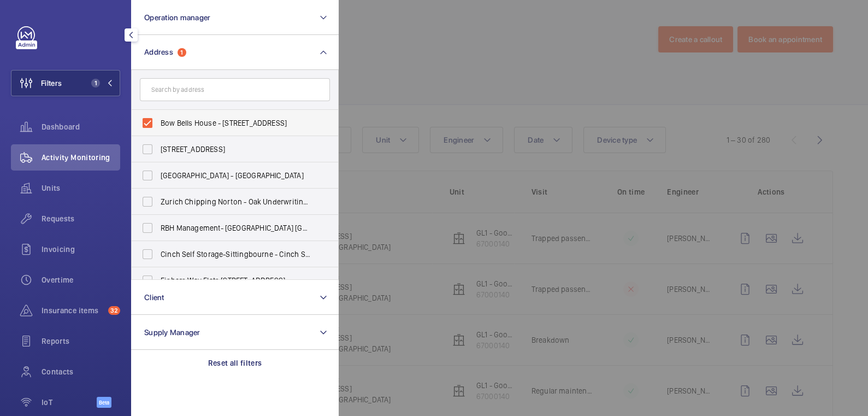 The image size is (868, 416). Describe the element at coordinates (66, 83) in the screenshot. I see `button: Filters1` at that location.